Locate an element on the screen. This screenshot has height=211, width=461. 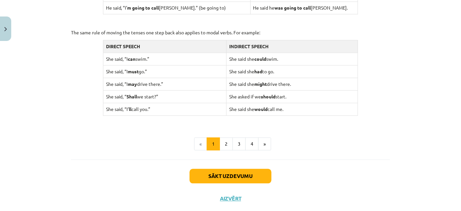
strong: would is located at coordinates (261, 109).